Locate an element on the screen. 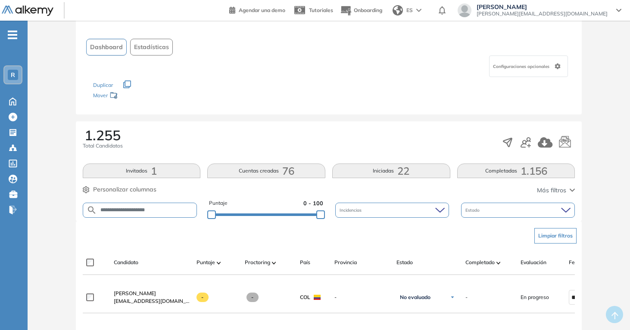 The width and height of the screenshot is (630, 330). span: Completado is located at coordinates (480, 263).